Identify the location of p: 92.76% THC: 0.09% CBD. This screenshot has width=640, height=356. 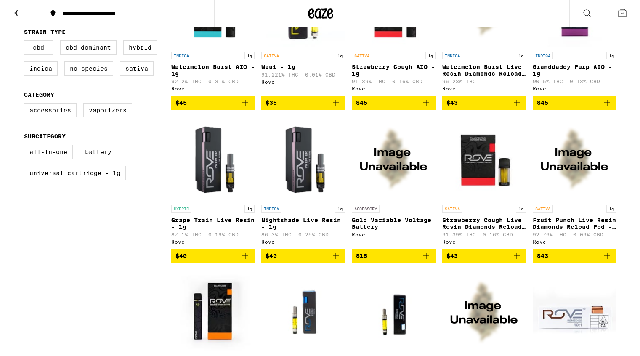
(575, 234).